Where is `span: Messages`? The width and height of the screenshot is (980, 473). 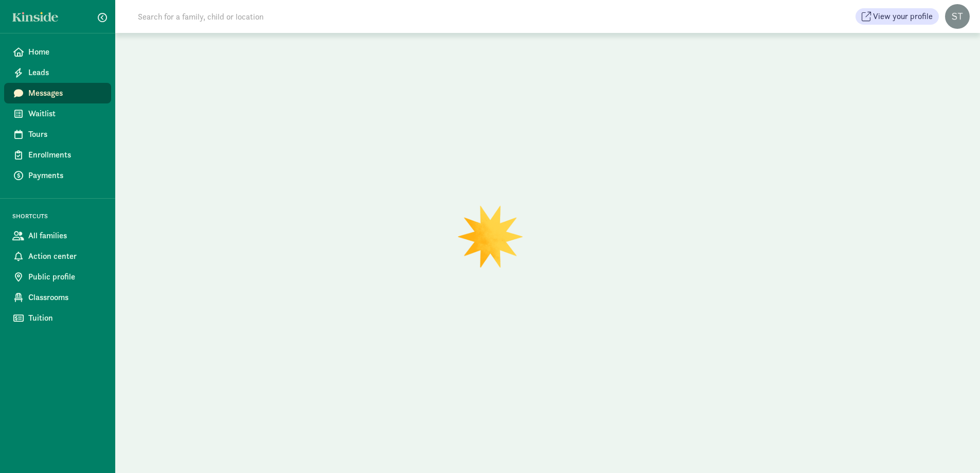
span: Messages is located at coordinates (65, 93).